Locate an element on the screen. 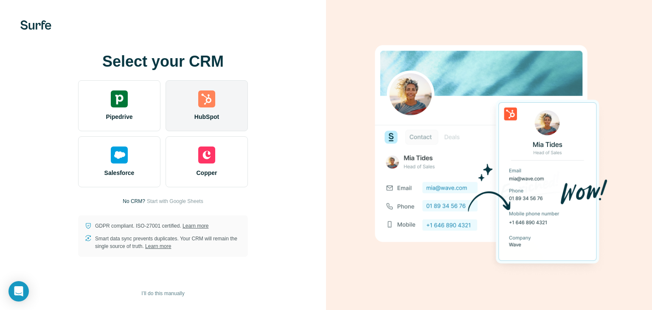  img: copper's logo is located at coordinates (207, 155).